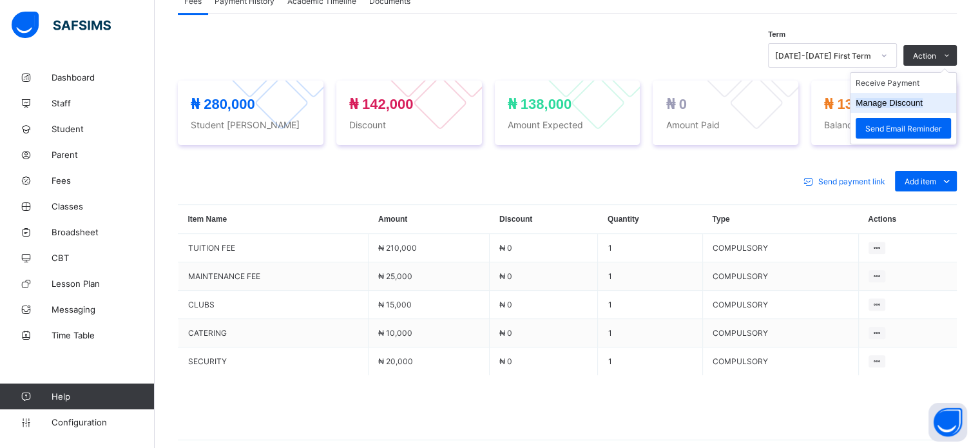 This screenshot has height=448, width=980. Describe the element at coordinates (273, 304) in the screenshot. I see `span: CLUBS` at that location.